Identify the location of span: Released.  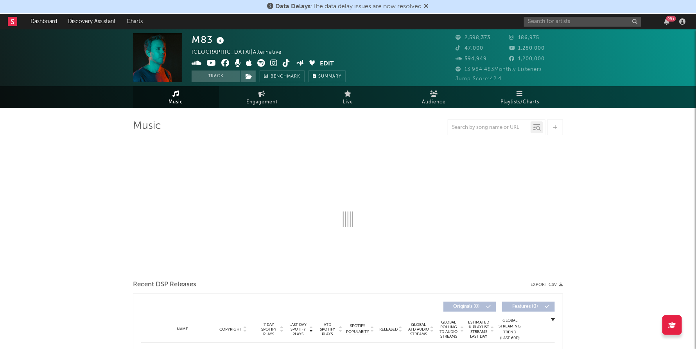
(389, 329).